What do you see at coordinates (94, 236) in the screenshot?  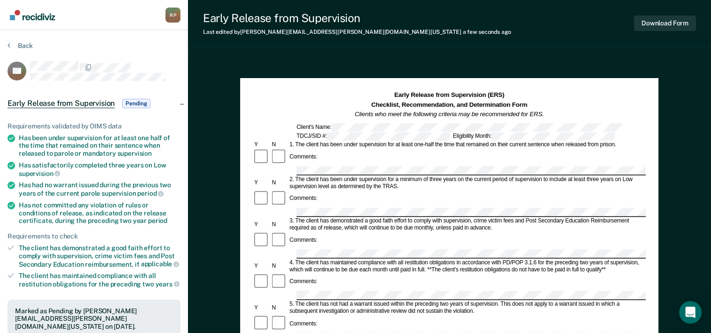 I see `div: Requirements to check` at bounding box center [94, 236].